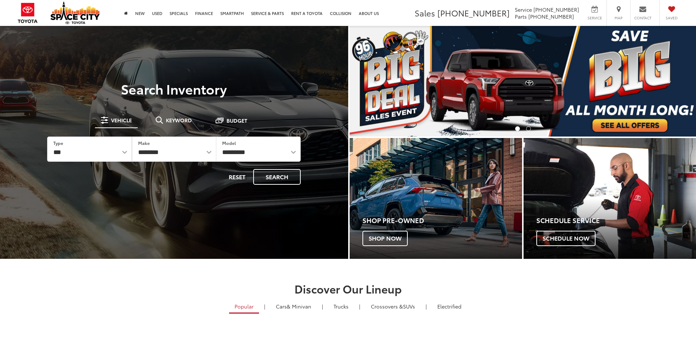 Image resolution: width=696 pixels, height=345 pixels. What do you see at coordinates (121, 120) in the screenshot?
I see `span: Vehicle` at bounding box center [121, 120].